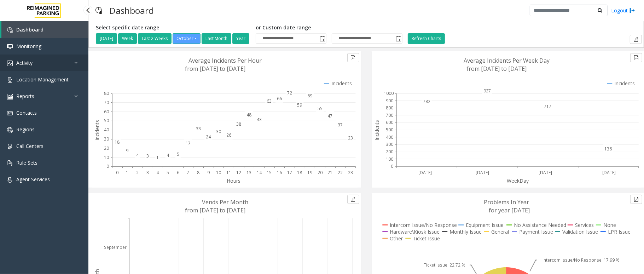 Image resolution: width=644 pixels, height=274 pixels. I want to click on button: October, so click(186, 38).